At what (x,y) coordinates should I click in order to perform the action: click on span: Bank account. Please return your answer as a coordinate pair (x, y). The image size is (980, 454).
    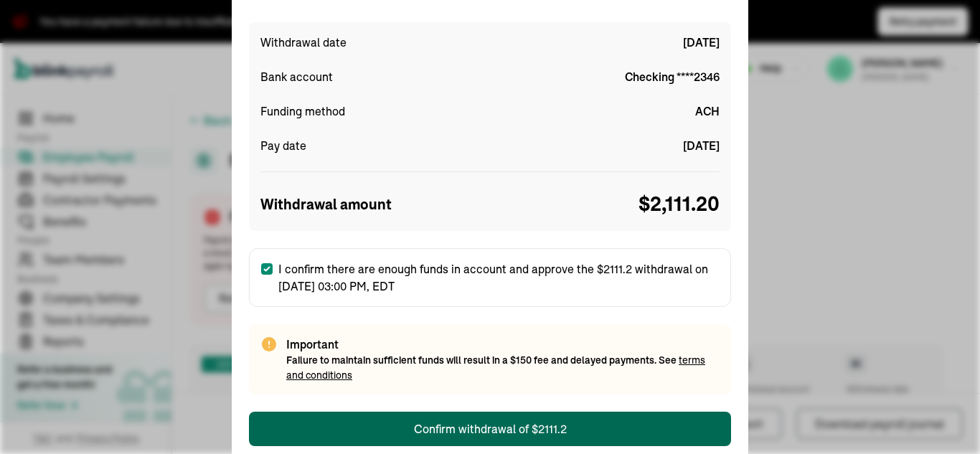
    Looking at the image, I should click on (296, 76).